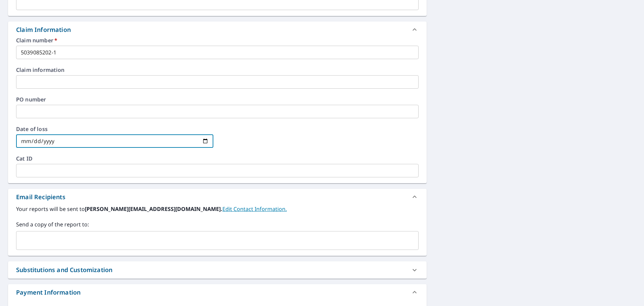 The height and width of the screenshot is (306, 644). What do you see at coordinates (255, 209) in the screenshot?
I see `a: EditContactInfo` at bounding box center [255, 209].